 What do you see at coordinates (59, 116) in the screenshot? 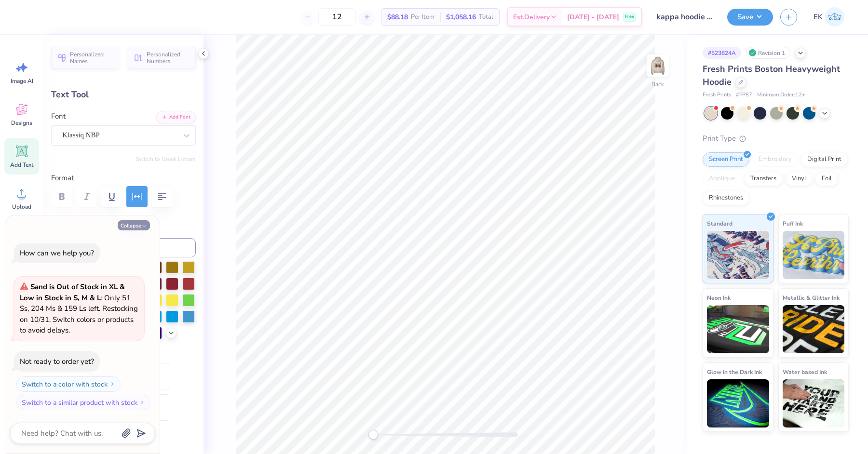
I see `label: Font` at bounding box center [59, 116].